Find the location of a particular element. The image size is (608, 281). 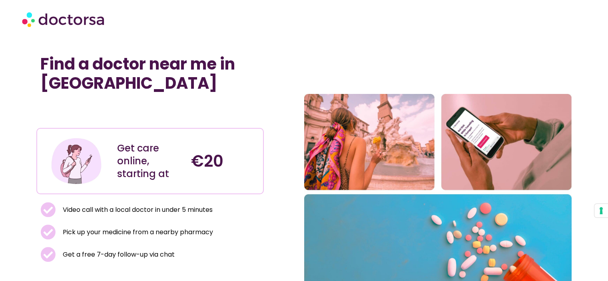

h4: €20 is located at coordinates (224, 161).